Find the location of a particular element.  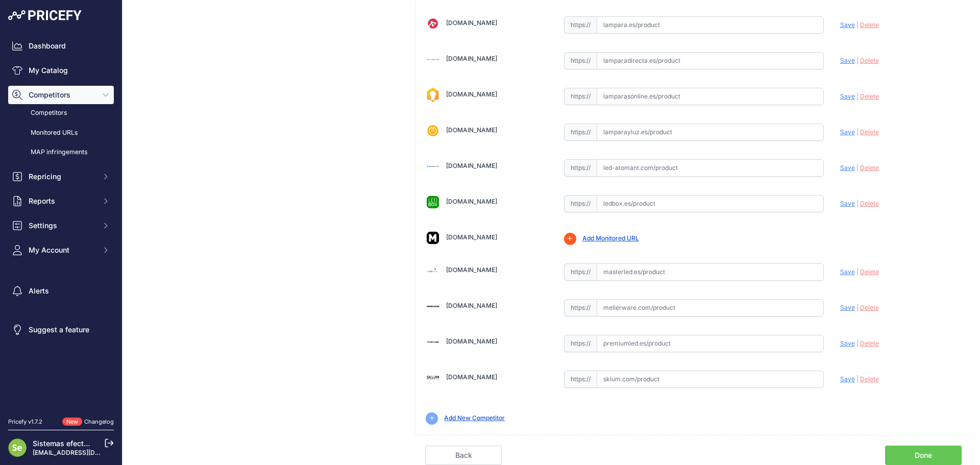

input: masterled.es/product is located at coordinates (710, 272).